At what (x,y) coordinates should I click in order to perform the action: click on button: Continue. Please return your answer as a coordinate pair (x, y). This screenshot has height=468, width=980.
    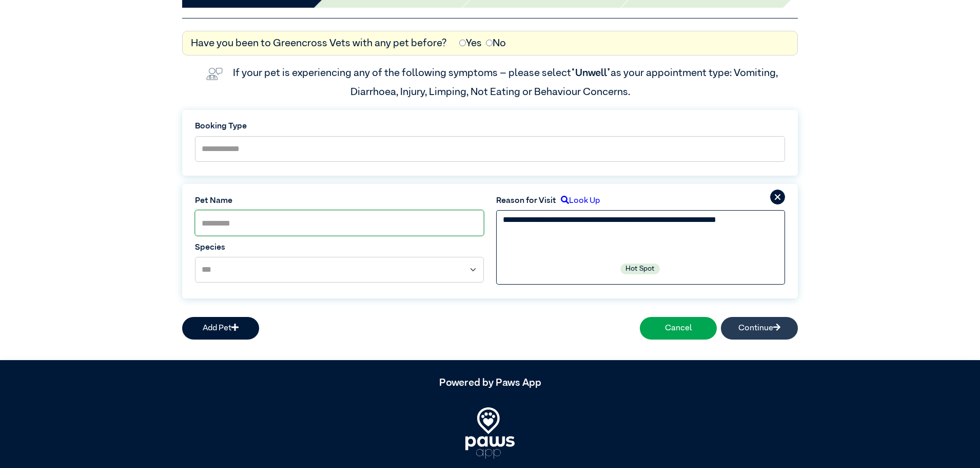
    Looking at the image, I should click on (759, 328).